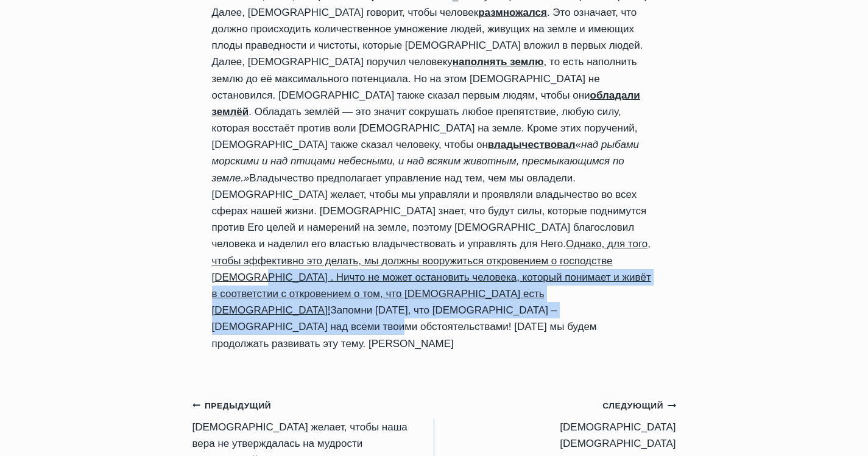  Describe the element at coordinates (232, 406) in the screenshot. I see `small: Предыдущий` at that location.